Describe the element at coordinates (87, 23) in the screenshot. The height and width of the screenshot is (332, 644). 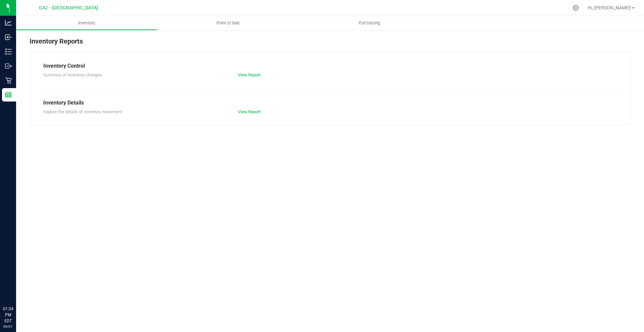
I see `a: Inventory` at that location.